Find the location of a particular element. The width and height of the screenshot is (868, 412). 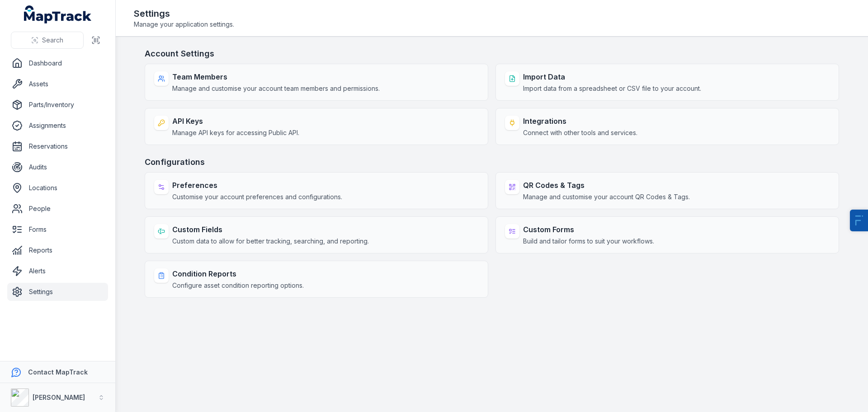

span: Configure asset condition reporting options. is located at coordinates (238, 286).